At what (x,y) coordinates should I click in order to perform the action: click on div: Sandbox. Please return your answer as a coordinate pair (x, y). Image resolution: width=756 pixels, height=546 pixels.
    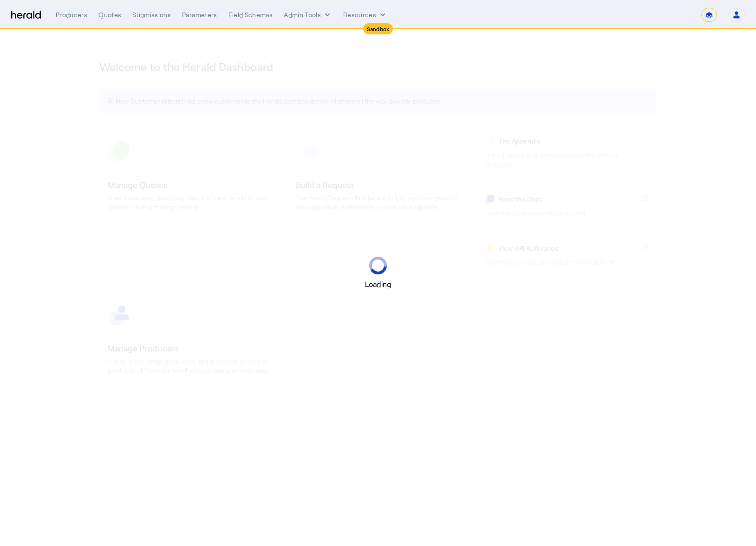
    Looking at the image, I should click on (378, 29).